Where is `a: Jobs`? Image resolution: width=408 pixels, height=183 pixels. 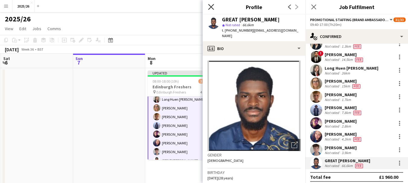
a: Jobs is located at coordinates (37, 29).